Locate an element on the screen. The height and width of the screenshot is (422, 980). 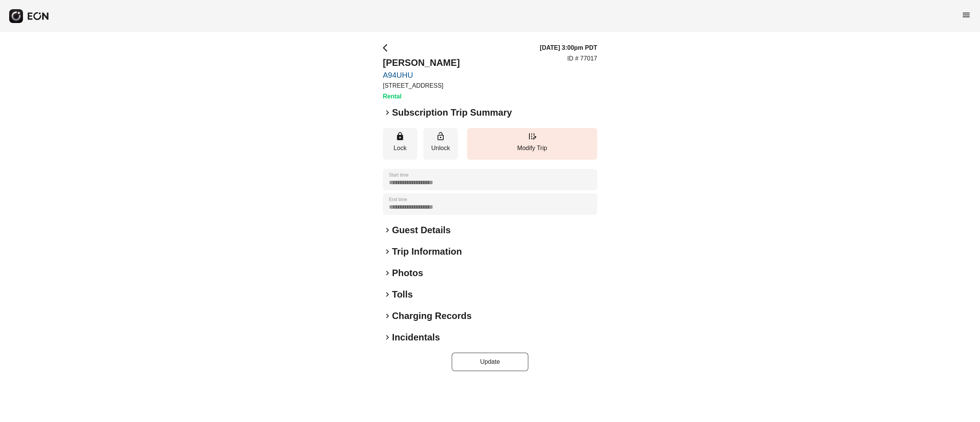
button: Lock is located at coordinates (400, 144).